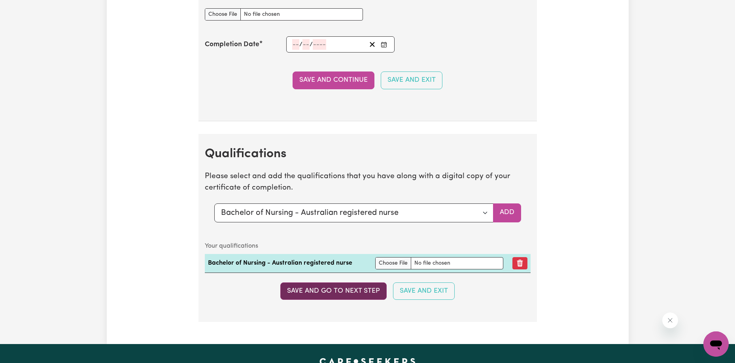 The height and width of the screenshot is (363, 735). Describe the element at coordinates (368, 183) in the screenshot. I see `p: Please select and add the qualifications that you have along with a digital copy of your certific...` at that location.